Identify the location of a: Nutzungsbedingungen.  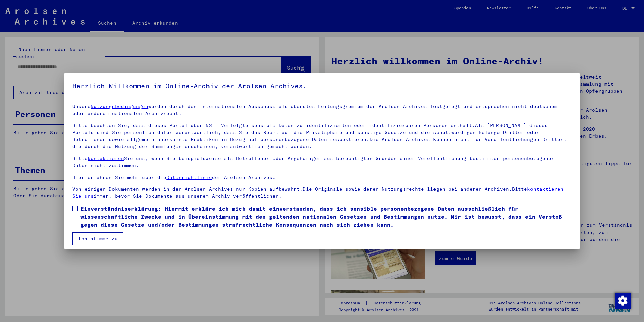
(120, 106).